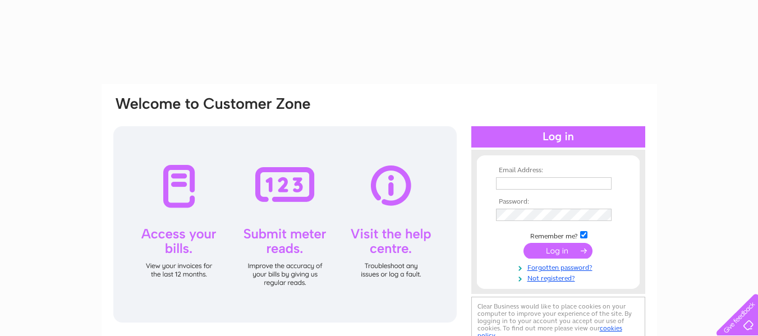 This screenshot has width=758, height=336. Describe the element at coordinates (558, 171) in the screenshot. I see `th: Email Address:` at that location.